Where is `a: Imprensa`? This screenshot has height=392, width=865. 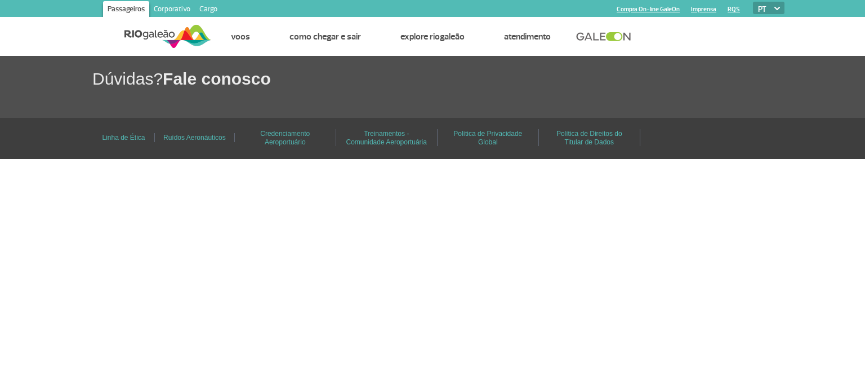
a: Imprensa is located at coordinates (704, 9).